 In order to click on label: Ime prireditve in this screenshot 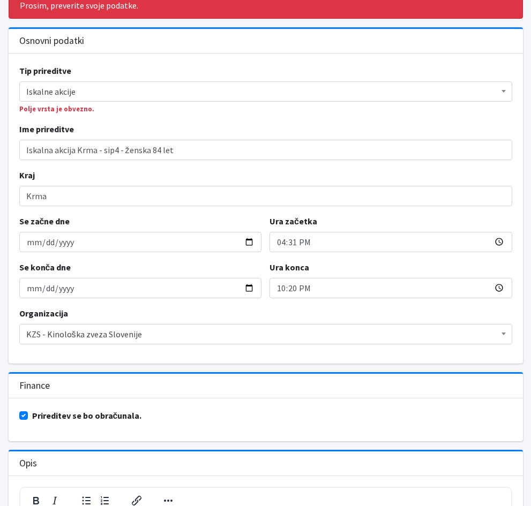, I will do `click(47, 129)`.